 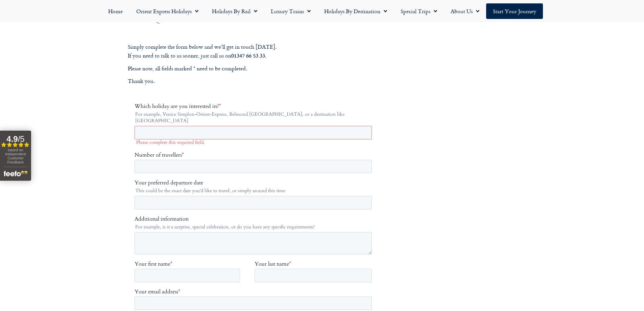 I want to click on input: By telephone, so click(x=4, y=263).